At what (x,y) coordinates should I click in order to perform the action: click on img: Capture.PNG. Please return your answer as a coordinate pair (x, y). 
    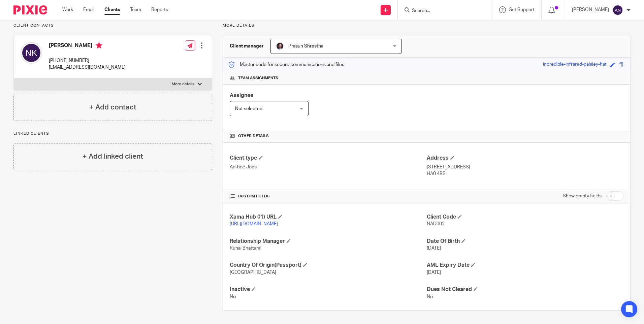
    Looking at the image, I should click on (280, 46).